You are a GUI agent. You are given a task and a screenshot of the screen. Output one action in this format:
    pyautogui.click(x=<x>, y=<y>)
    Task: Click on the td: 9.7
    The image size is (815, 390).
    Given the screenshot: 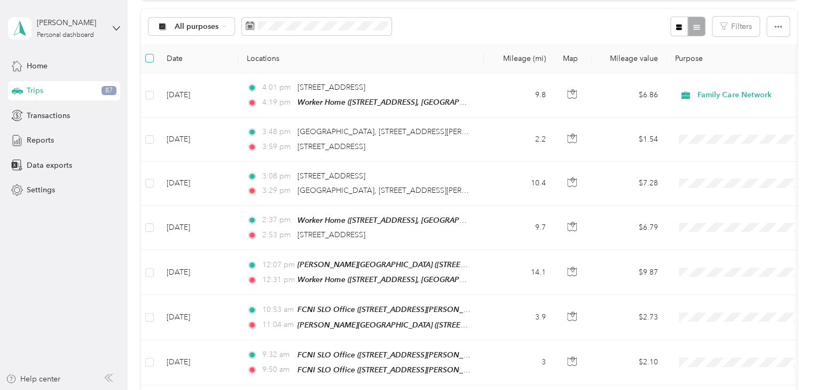 What is the action you would take?
    pyautogui.click(x=519, y=227)
    